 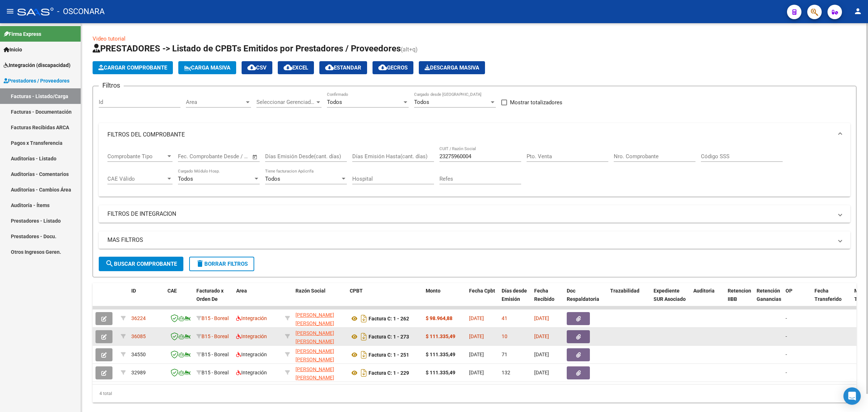 What do you see at coordinates (255, 157) in the screenshot?
I see `button: Open calendar` at bounding box center [255, 157].